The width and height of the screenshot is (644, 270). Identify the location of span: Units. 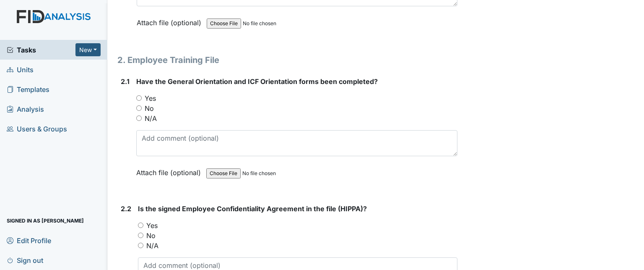
(20, 69).